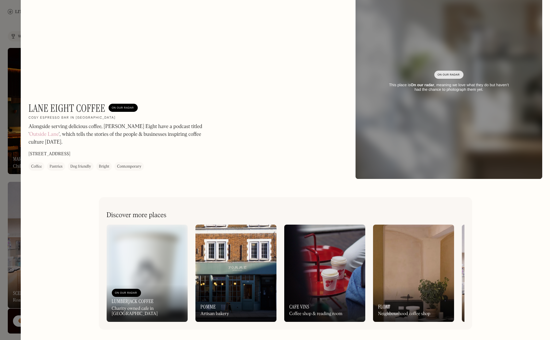 The height and width of the screenshot is (340, 550). Describe the element at coordinates (449, 87) in the screenshot. I see `div: This place is , meaning we love what they do but haven’t had the chance to photograph them yet.` at that location.